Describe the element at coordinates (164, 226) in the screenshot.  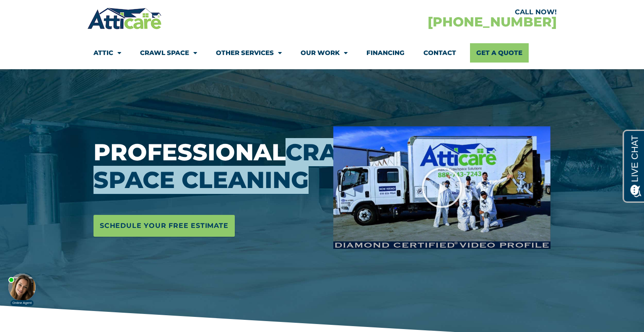
I see `span: Schedule Your Free Estimate` at that location.